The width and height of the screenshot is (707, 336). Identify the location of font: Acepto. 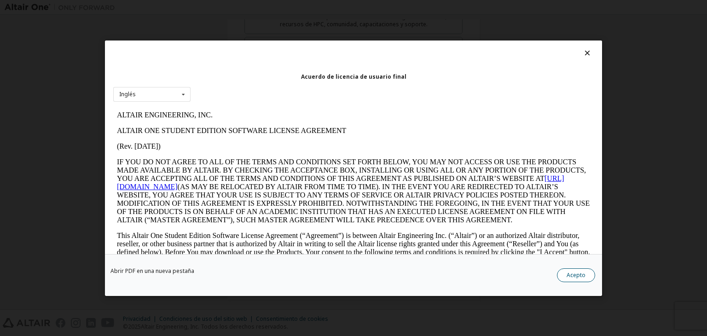
(576, 275).